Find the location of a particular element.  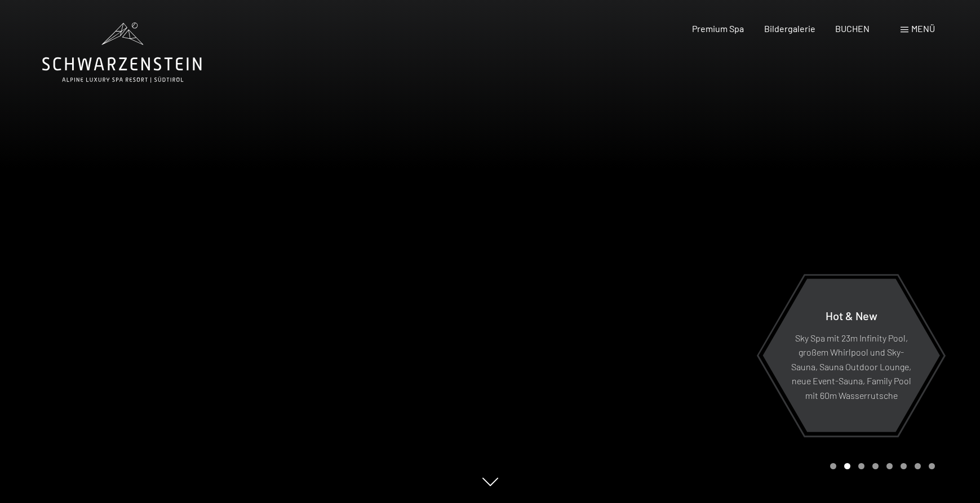

div: Carousel Page 8 is located at coordinates (931, 466).